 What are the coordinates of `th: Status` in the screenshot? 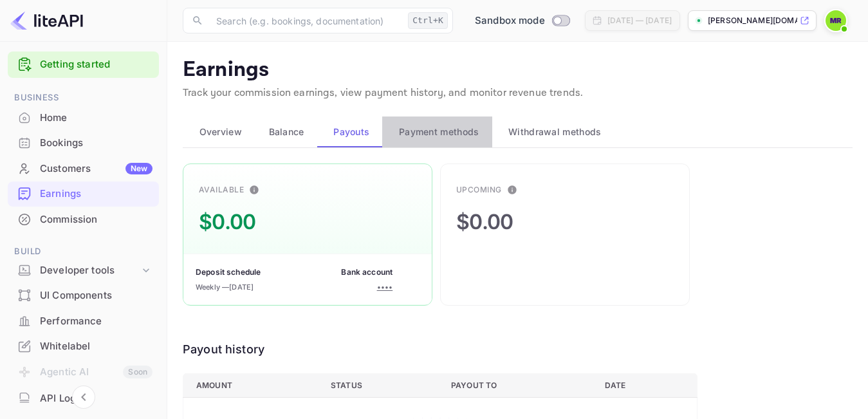 It's located at (381, 385).